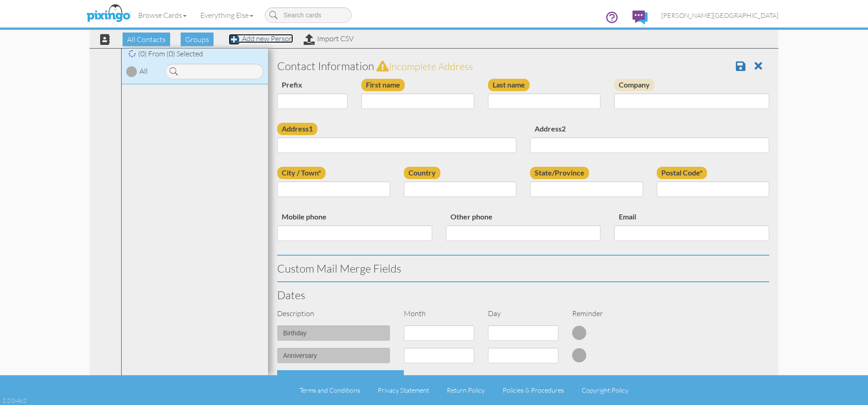 This screenshot has height=405, width=868. I want to click on img: comments.svg, so click(640, 17).